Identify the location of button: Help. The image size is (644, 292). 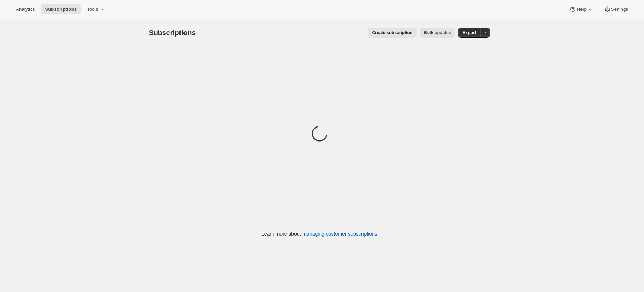
(581, 9).